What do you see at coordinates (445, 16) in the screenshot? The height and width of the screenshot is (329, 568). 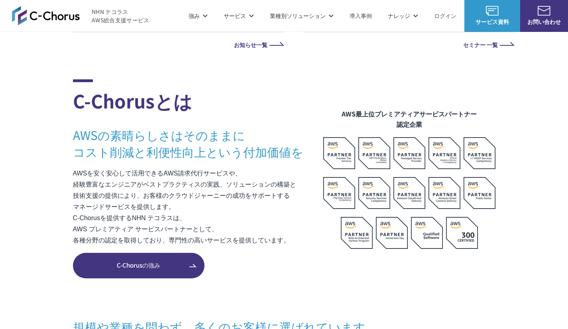 I see `a: ログイン` at bounding box center [445, 16].